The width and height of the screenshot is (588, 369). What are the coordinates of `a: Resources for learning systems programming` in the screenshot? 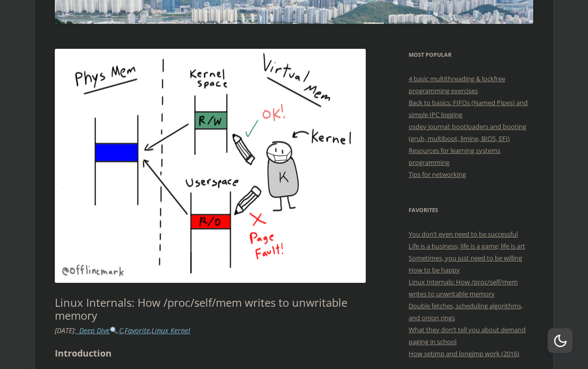 It's located at (454, 156).